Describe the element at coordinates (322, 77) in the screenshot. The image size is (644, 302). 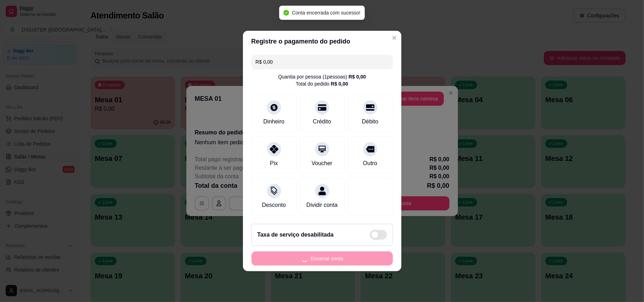
I see `div: Quantia por pessoa ( 1 pessoas)` at that location.